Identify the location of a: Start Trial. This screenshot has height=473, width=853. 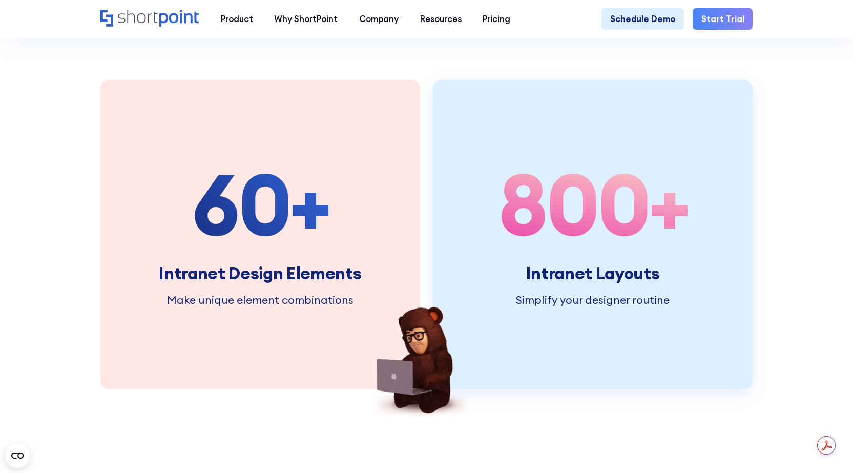
(723, 19).